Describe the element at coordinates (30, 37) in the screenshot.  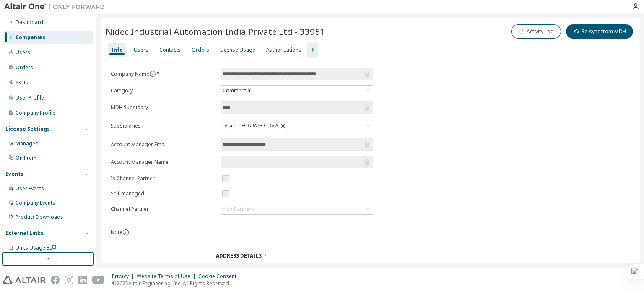
I see `div: Companies` at that location.